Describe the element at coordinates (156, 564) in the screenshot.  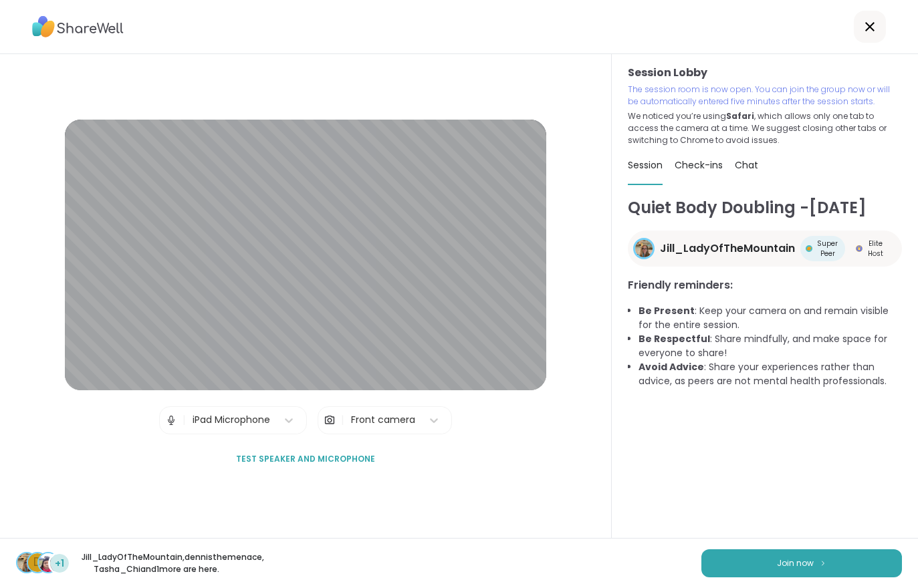
I see `p: Jill_LadyOfTheMountain , dennisthemenace , Tasha_Chi and 1 more are here.` at that location.